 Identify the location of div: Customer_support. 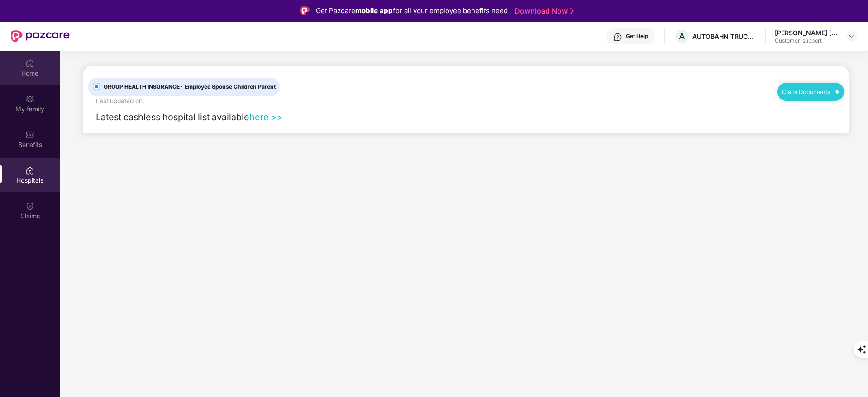
(806, 41).